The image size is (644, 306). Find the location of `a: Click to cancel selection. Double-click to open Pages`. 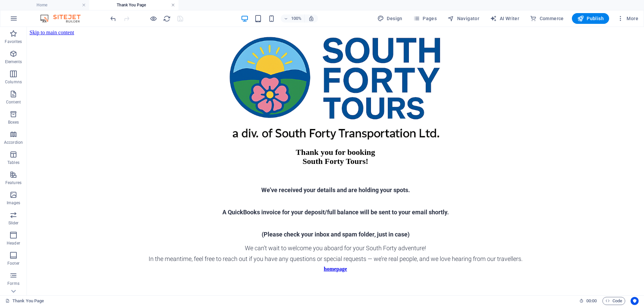

a: Click to cancel selection. Double-click to open Pages is located at coordinates (25, 301).